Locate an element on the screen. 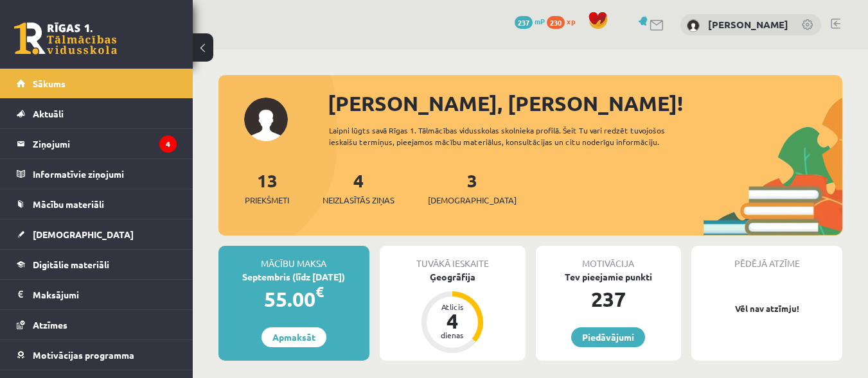 The width and height of the screenshot is (868, 378). i: 4 is located at coordinates (168, 144).